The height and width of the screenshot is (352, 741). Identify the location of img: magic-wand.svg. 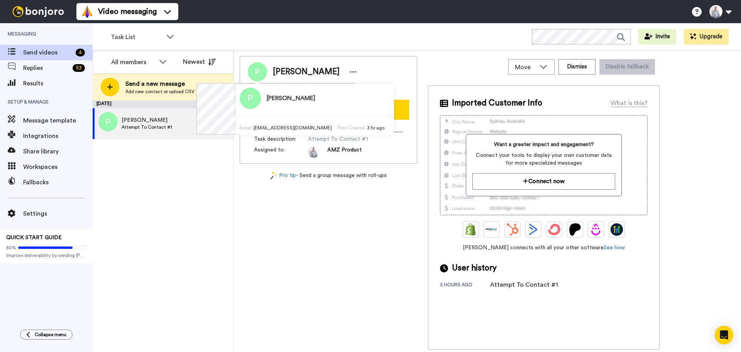
(274, 175).